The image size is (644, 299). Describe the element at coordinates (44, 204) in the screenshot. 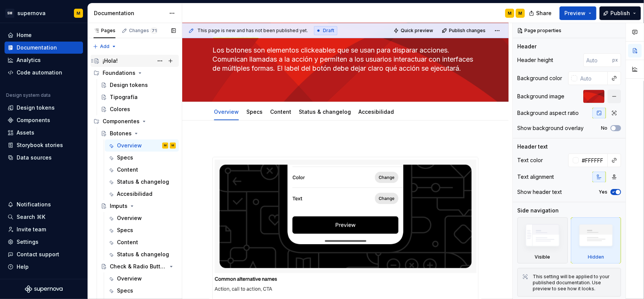

I see `button: Notifications` at that location.